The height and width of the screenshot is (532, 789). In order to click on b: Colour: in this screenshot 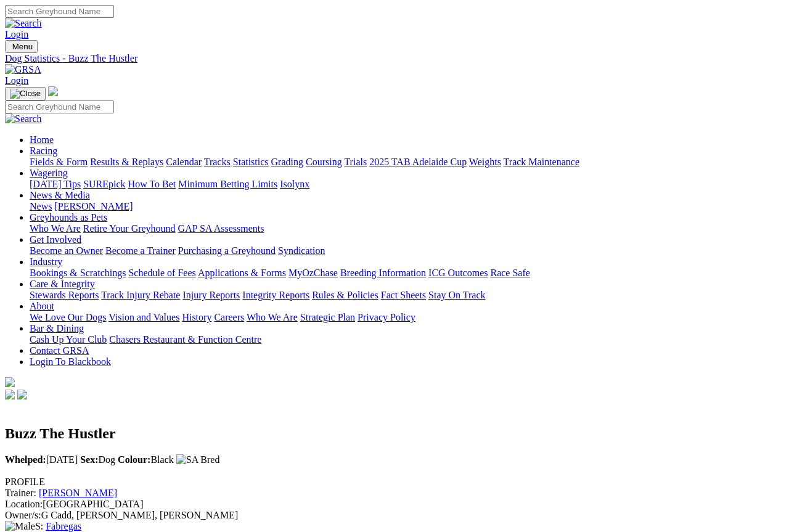, I will do `click(134, 459)`.